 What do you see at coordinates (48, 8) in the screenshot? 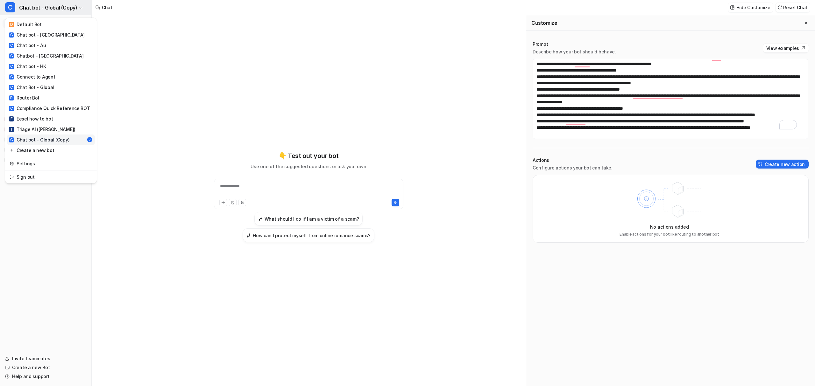
I see `span: Chat bot - Global (Copy)` at bounding box center [48, 8].